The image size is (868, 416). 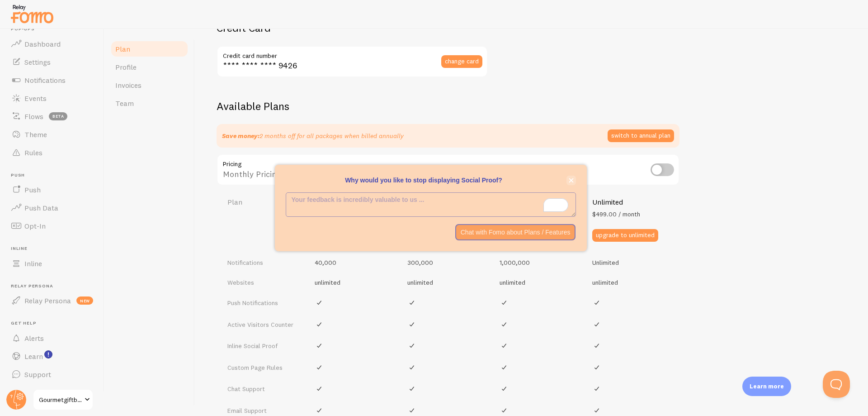 What do you see at coordinates (34, 338) in the screenshot?
I see `span: Alerts` at bounding box center [34, 338].